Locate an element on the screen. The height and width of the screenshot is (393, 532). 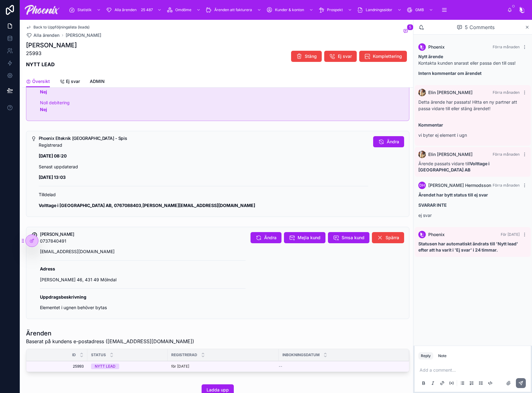
button: Mejla kund is located at coordinates (305, 238).